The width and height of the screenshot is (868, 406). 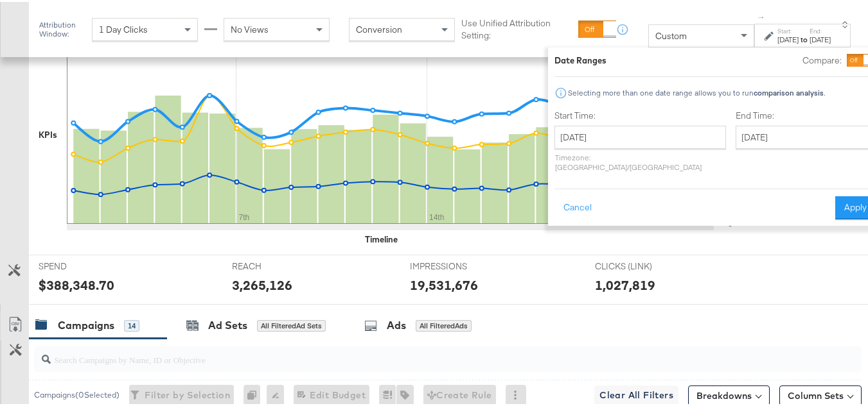 What do you see at coordinates (789, 90) in the screenshot?
I see `strong: comparison analysis` at bounding box center [789, 90].